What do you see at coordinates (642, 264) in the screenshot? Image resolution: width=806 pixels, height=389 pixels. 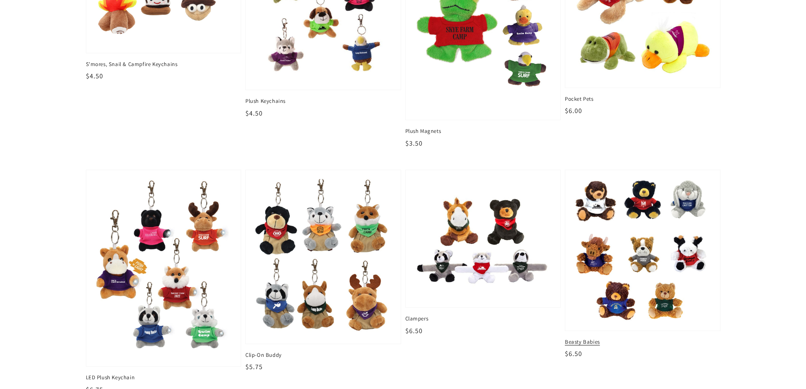 I see `a: Beasty Babies Beasty Babies $6.50` at bounding box center [642, 264].